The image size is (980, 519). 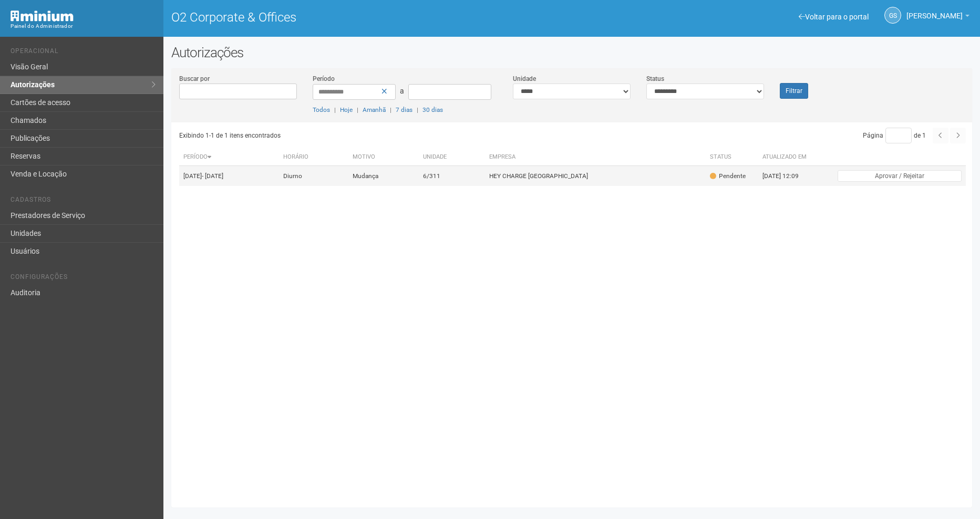 I want to click on th: Horário, so click(x=314, y=157).